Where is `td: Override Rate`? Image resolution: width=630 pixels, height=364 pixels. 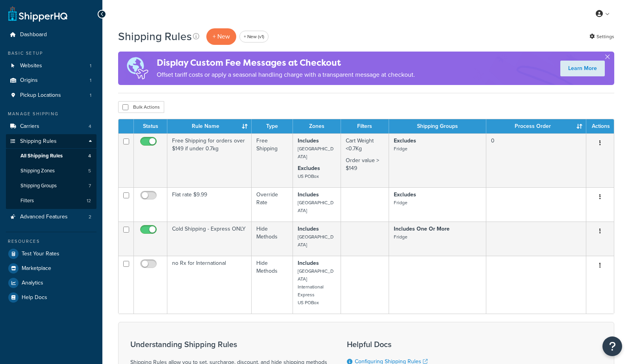 td: Override Rate is located at coordinates (273, 204).